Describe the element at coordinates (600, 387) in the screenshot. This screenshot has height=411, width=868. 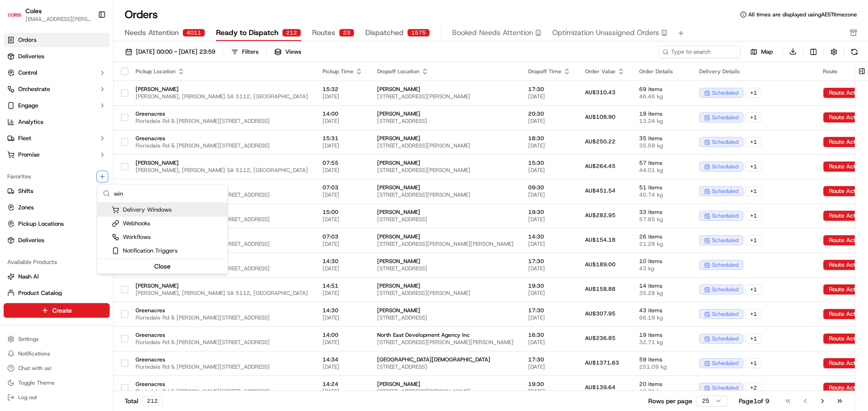
I see `span: AU$139.64` at that location.